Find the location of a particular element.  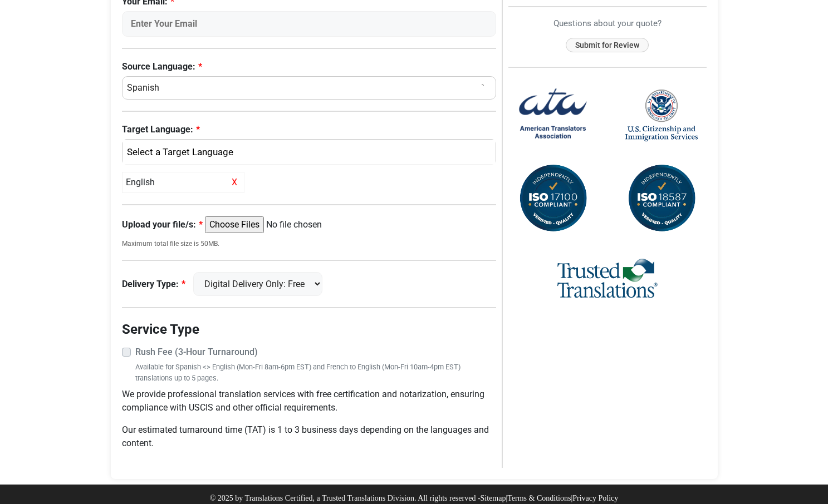

a: Sitemap is located at coordinates (493, 498).